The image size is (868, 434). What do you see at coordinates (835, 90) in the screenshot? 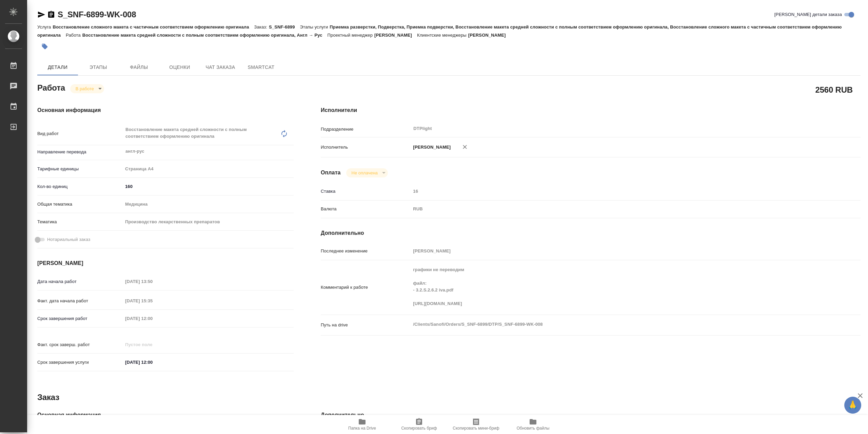
I see `h2: 2560 RUB` at bounding box center [835, 90].